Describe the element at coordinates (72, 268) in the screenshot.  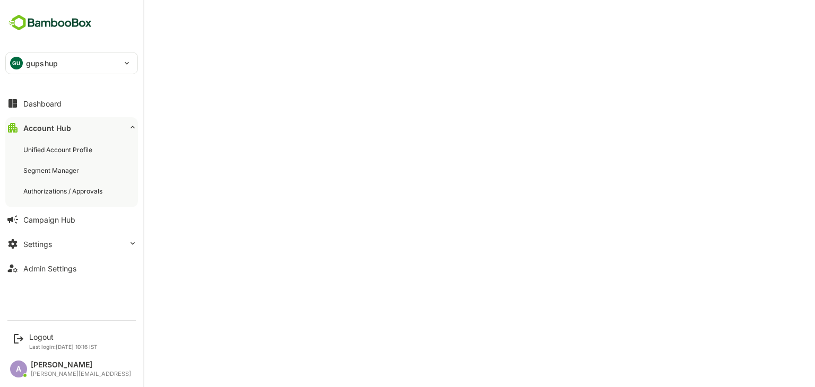
I see `button: Admin Settings` at that location.